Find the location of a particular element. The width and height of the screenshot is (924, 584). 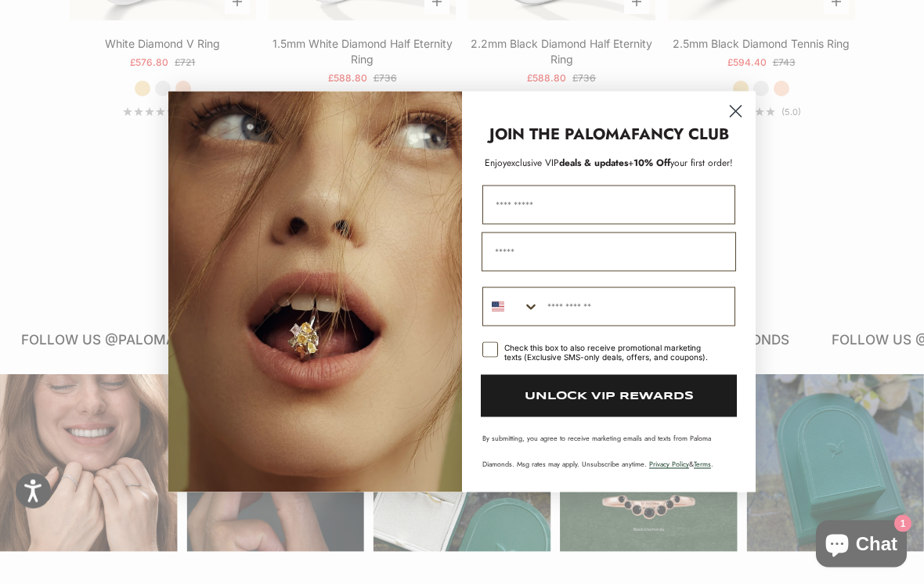

span: Enjoy is located at coordinates (496, 163).